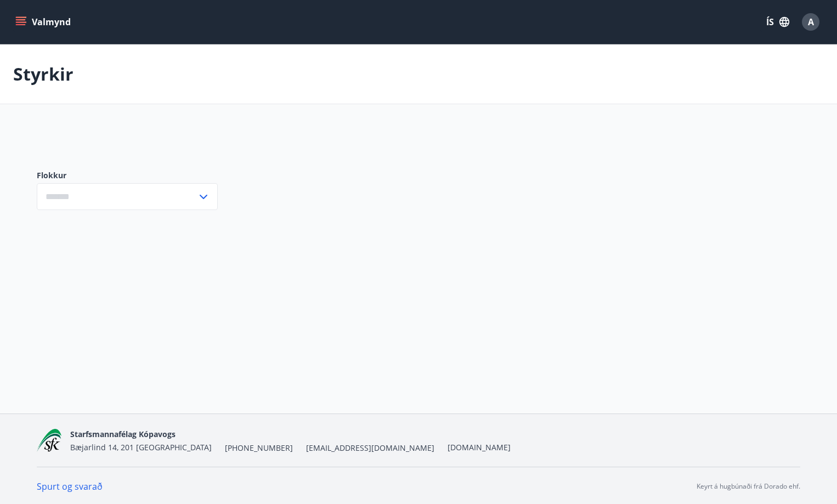 Image resolution: width=837 pixels, height=504 pixels. What do you see at coordinates (43, 74) in the screenshot?
I see `p: Styrkir` at bounding box center [43, 74].